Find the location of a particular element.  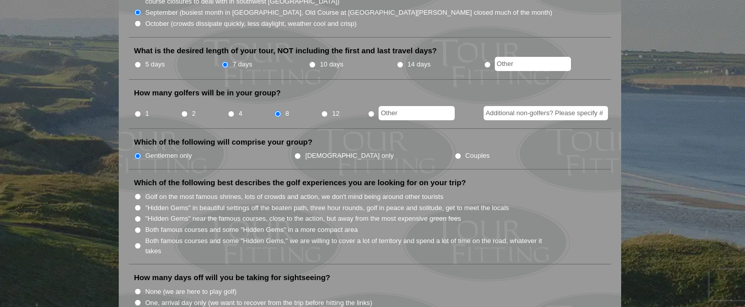

label: Gentlemen only is located at coordinates (168, 156).